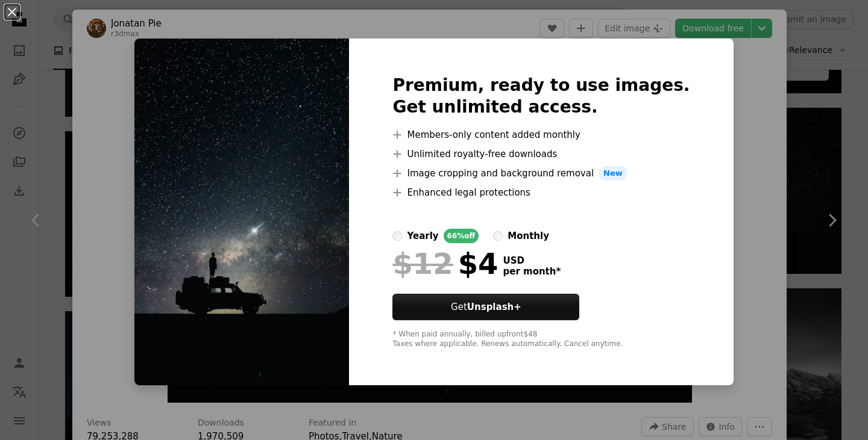  Describe the element at coordinates (541, 193) in the screenshot. I see `li: Enhanced legal protections` at that location.